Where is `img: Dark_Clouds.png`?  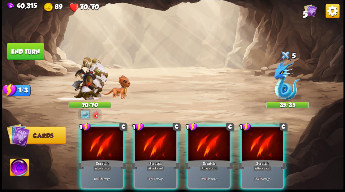 img: Dark_Clouds.png is located at coordinates (85, 114).